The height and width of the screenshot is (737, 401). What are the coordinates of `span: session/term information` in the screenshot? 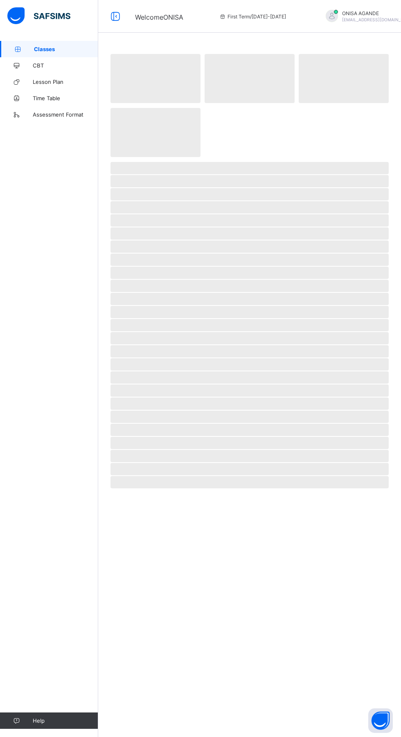 It's located at (252, 16).